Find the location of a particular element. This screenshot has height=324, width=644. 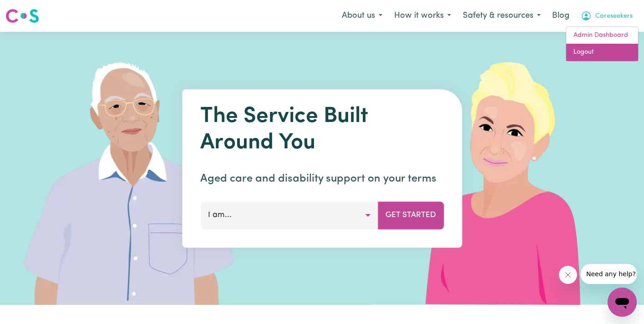

button: Safety & resources is located at coordinates (501, 16).